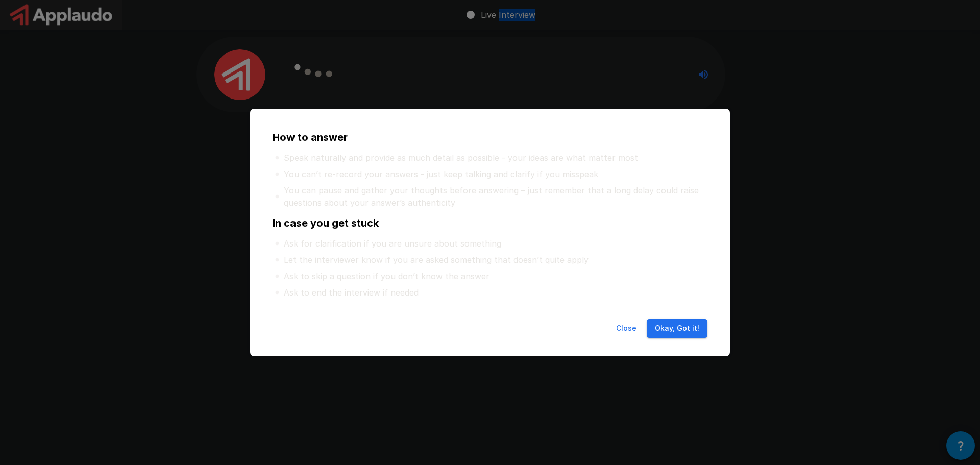 The image size is (980, 465). What do you see at coordinates (677, 328) in the screenshot?
I see `button: Okay, Got it!` at bounding box center [677, 328].